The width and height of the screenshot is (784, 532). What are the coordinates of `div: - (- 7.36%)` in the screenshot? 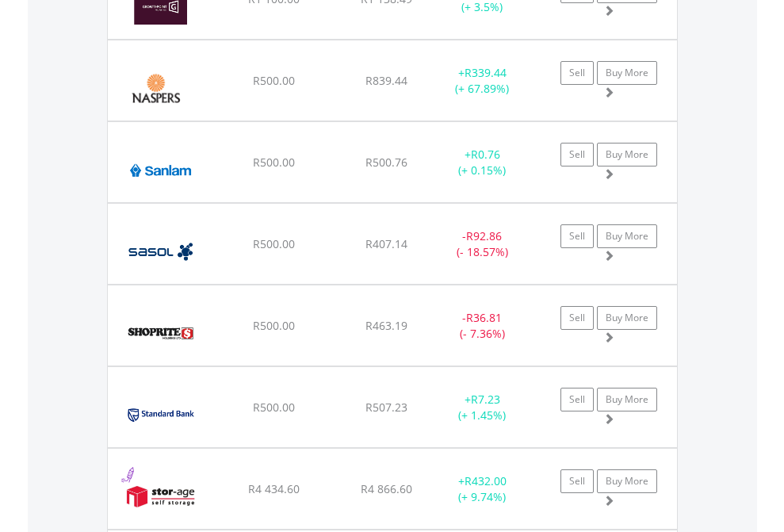 It's located at (482, 326).